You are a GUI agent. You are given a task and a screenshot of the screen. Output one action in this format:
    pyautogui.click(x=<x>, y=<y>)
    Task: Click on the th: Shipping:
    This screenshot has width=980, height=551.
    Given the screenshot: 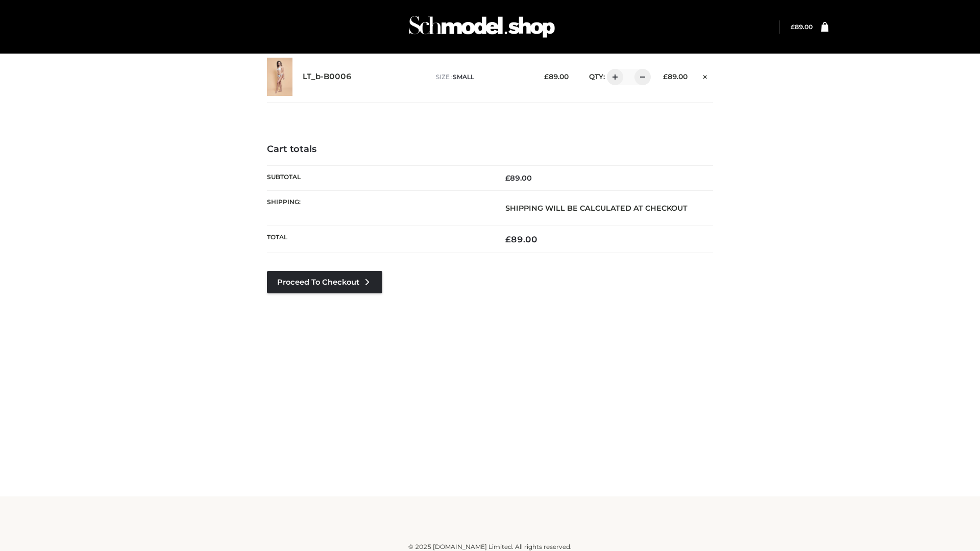 What is the action you would take?
    pyautogui.click(x=378, y=207)
    